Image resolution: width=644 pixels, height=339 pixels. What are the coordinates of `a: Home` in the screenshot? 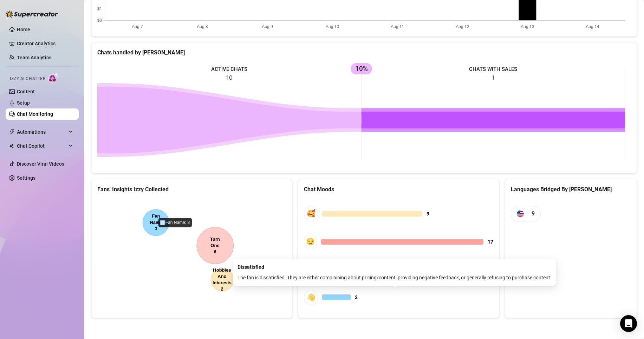 It's located at (23, 30).